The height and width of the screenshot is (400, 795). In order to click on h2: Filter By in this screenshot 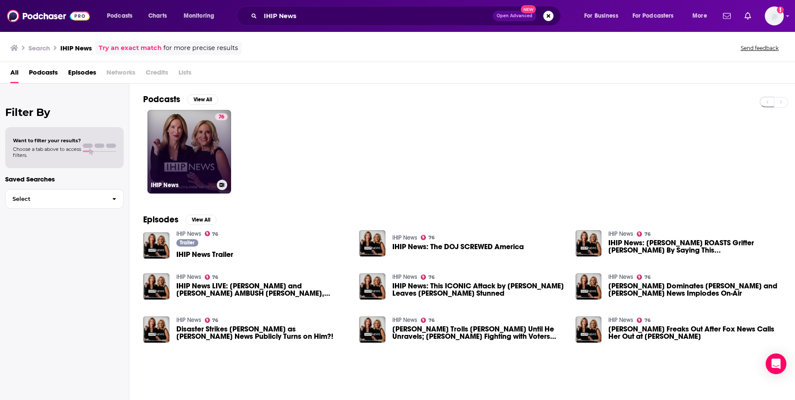, I will do `click(64, 112)`.